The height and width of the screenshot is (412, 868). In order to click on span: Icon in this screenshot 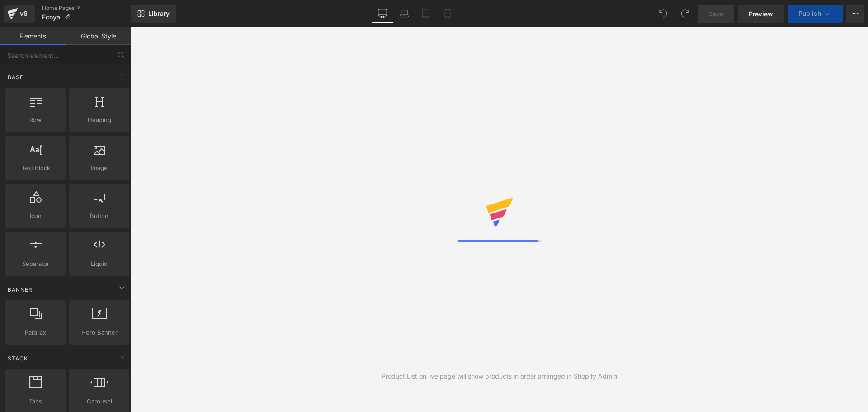, I will do `click(35, 216)`.